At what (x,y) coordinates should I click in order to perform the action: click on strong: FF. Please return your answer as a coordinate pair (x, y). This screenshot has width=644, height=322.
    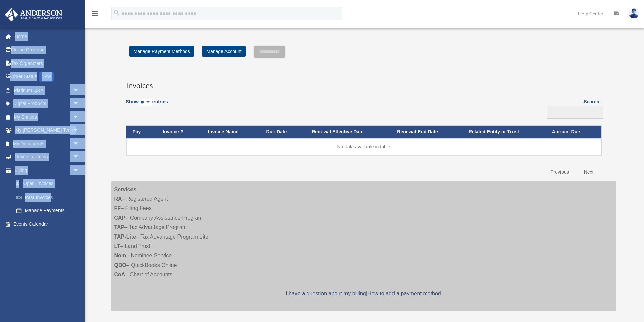
    Looking at the image, I should click on (118, 208).